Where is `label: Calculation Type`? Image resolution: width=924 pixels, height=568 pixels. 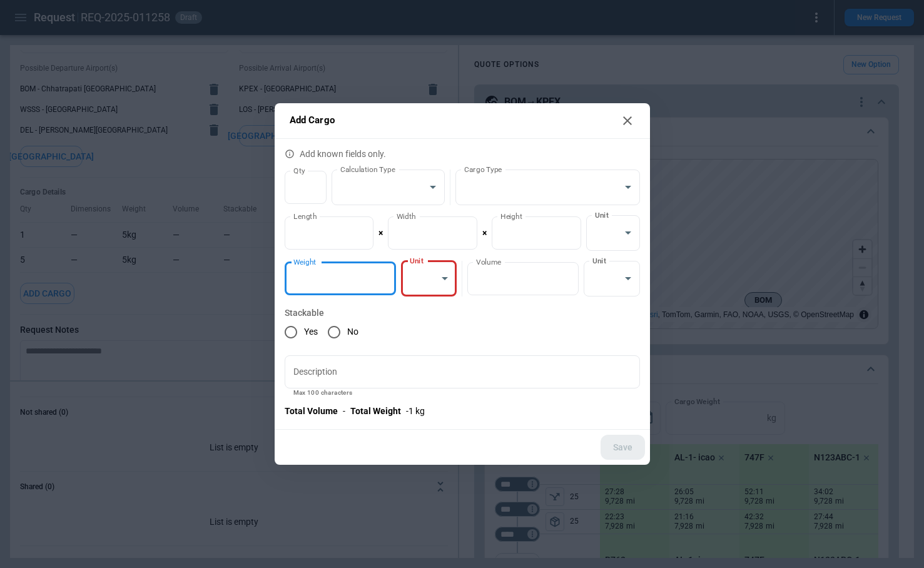 label: Calculation Type is located at coordinates (368, 169).